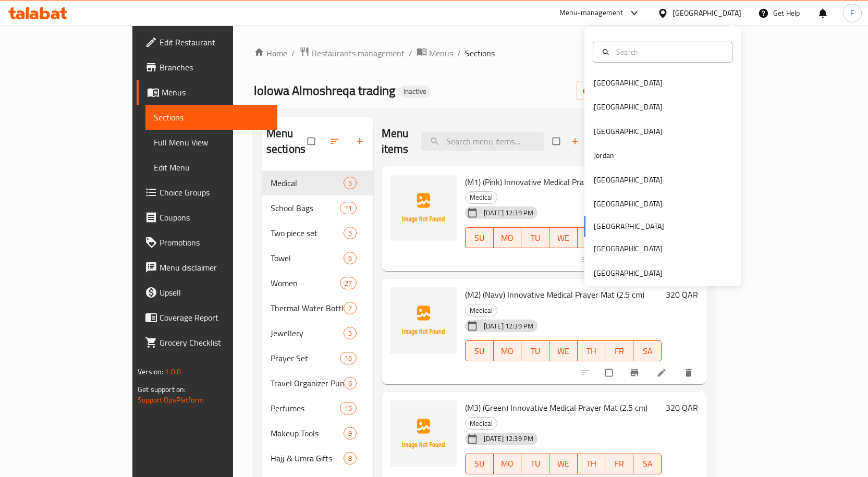  Describe the element at coordinates (350, 433) in the screenshot. I see `span: 9` at that location.